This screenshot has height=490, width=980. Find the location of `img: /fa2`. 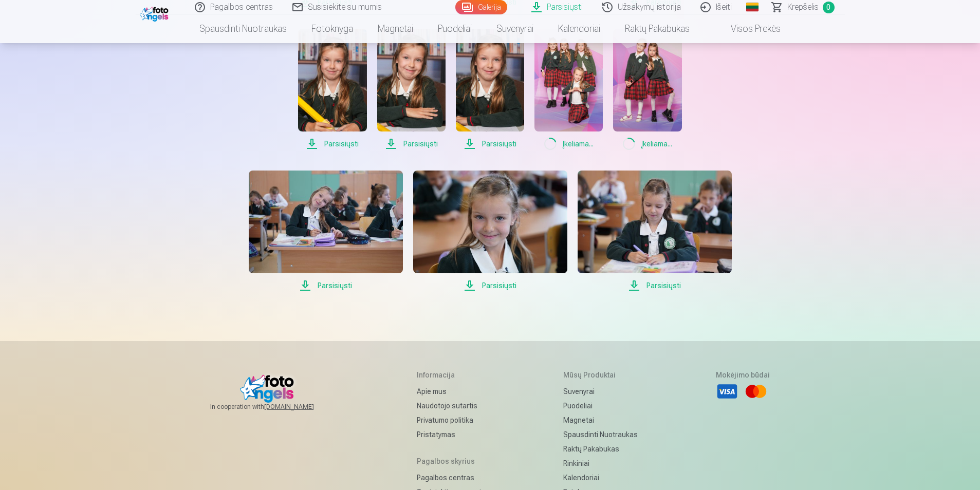

img: /fa2 is located at coordinates (155, 13).